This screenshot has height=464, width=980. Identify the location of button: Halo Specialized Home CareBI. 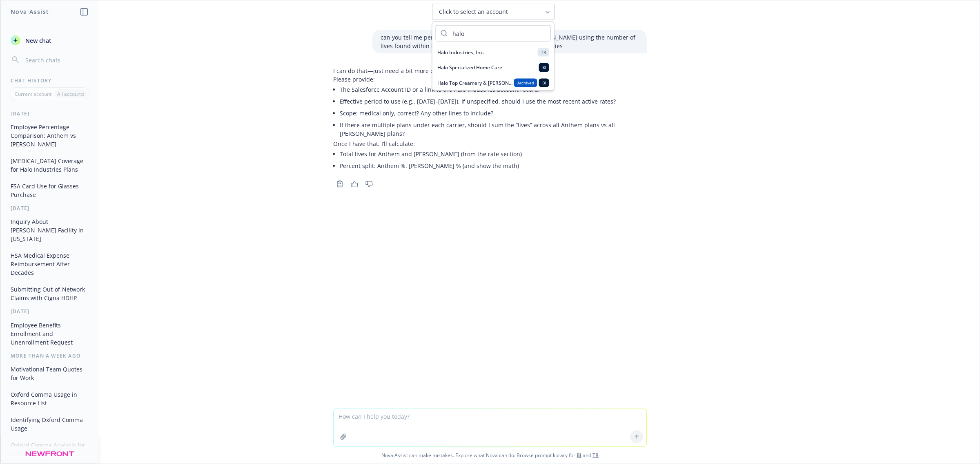
(493, 67).